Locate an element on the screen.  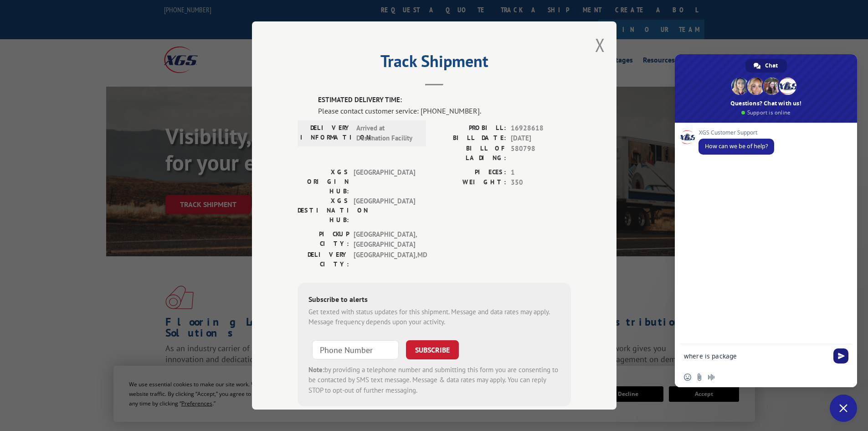
span: Audio message is located at coordinates (711, 377).